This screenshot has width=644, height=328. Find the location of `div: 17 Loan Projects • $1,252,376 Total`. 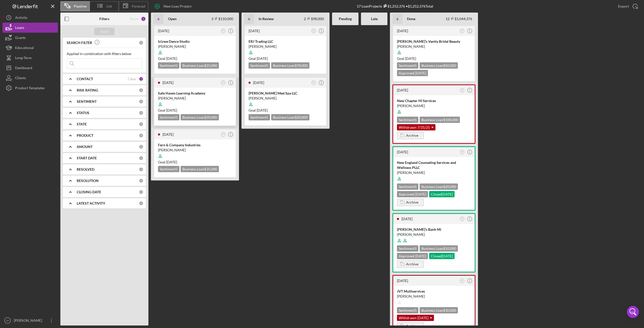

div: 17 Loan Projects • $1,252,376 Total is located at coordinates (395, 6).